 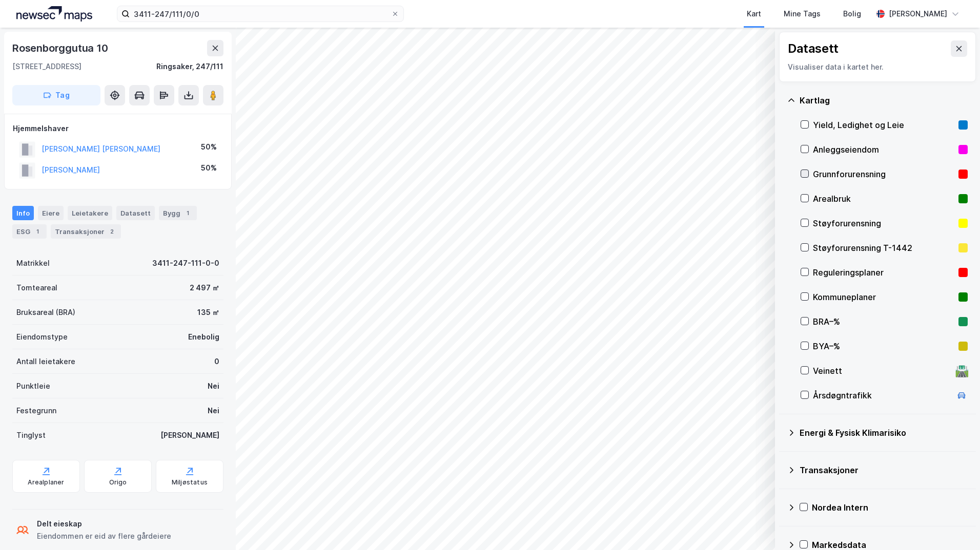 I want to click on div: Støyforurensning T-1442, so click(x=884, y=248).